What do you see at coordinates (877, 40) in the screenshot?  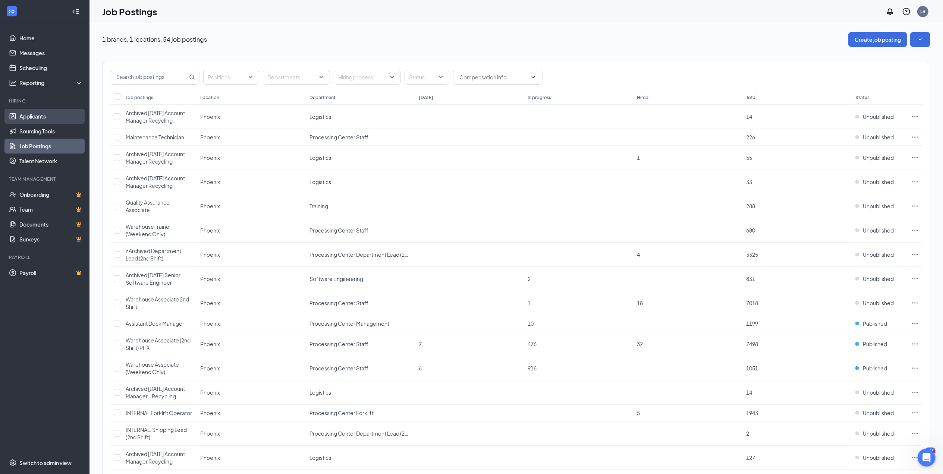 I see `button: Create job posting` at bounding box center [877, 40].